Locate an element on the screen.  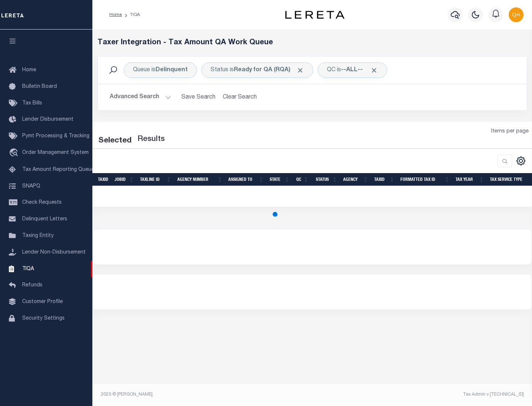
th: Assigned To is located at coordinates (246, 179).